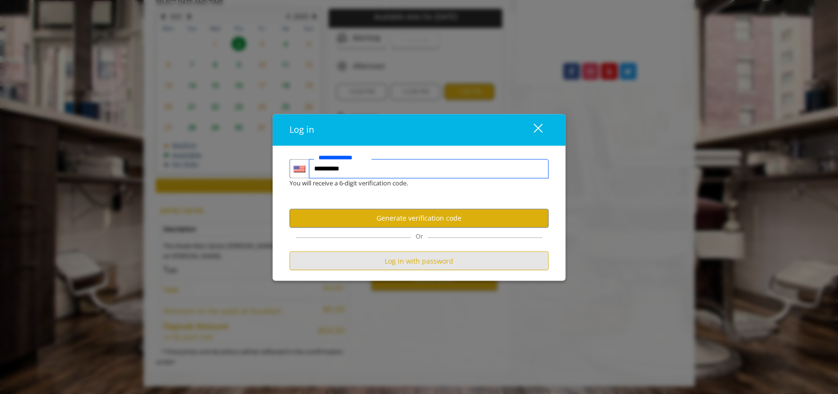 The image size is (838, 394). I want to click on span: Or, so click(419, 236).